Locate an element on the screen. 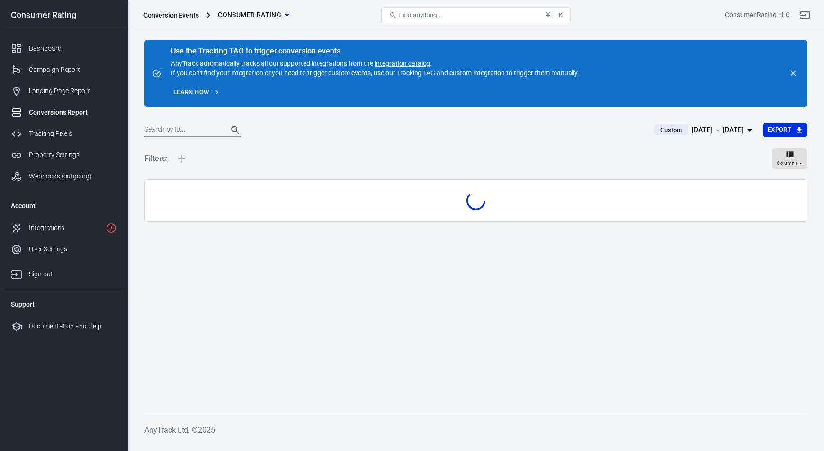 This screenshot has width=824, height=451. div: Consumer Rating is located at coordinates (64, 15).